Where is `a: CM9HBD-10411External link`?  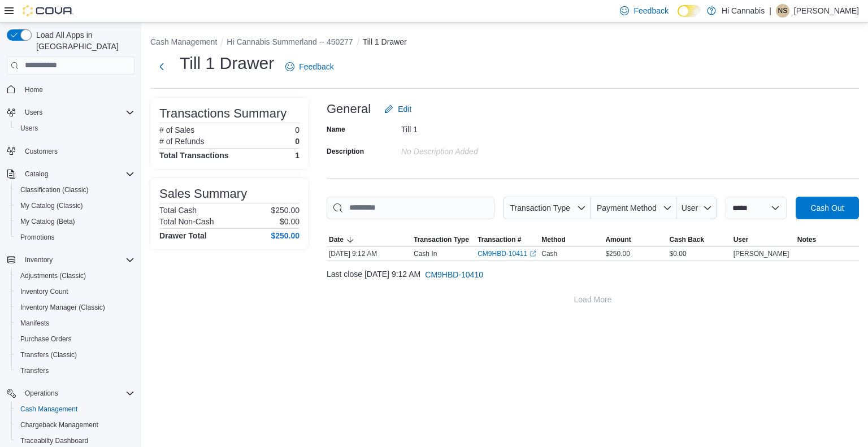
a: CM9HBD-10411External link is located at coordinates (507, 253).